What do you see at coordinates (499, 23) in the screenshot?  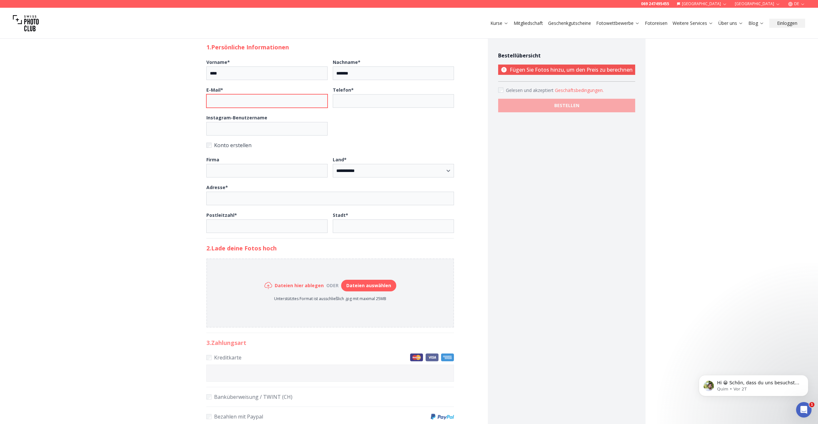 I see `button: Kurse` at bounding box center [499, 23].